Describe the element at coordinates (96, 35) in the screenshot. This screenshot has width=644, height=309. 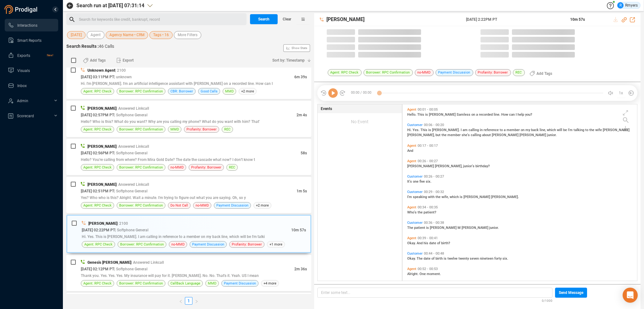
I see `button: Agent` at that location.